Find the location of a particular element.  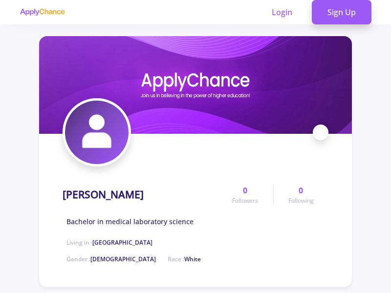

span: Gender : is located at coordinates (111, 259).